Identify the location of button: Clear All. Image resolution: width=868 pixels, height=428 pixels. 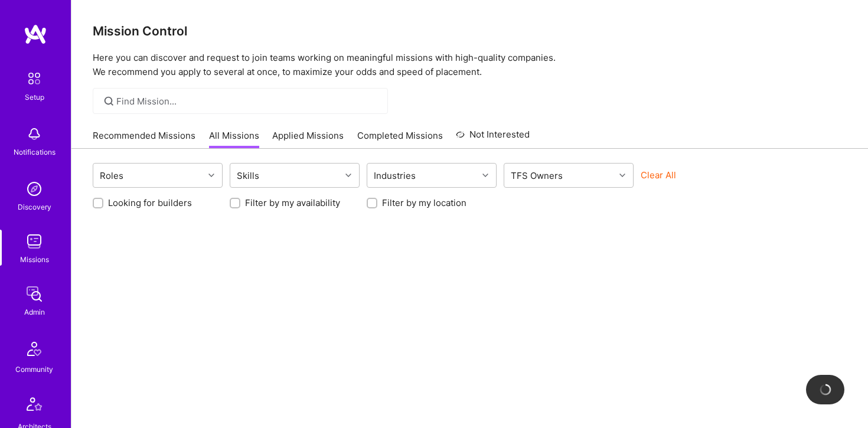
(658, 175).